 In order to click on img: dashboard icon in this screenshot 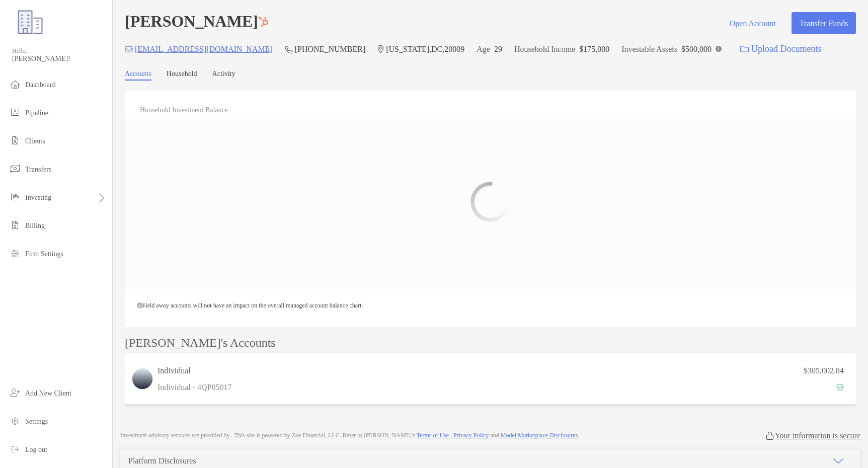, I will do `click(15, 84)`.